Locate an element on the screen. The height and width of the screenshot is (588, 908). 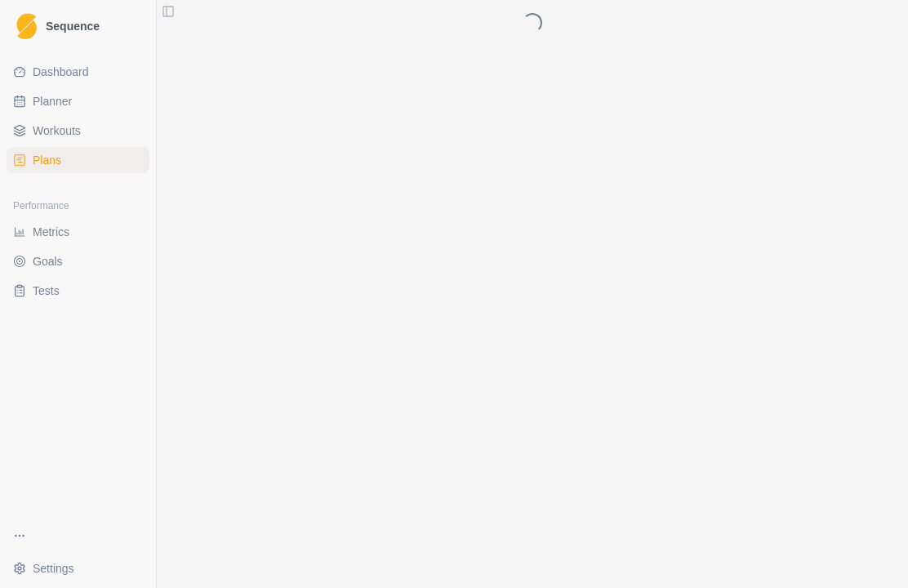
span: Dashboard is located at coordinates (61, 72).